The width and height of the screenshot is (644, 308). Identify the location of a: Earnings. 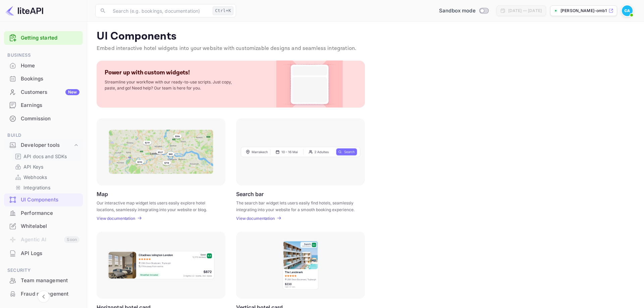
(43, 105).